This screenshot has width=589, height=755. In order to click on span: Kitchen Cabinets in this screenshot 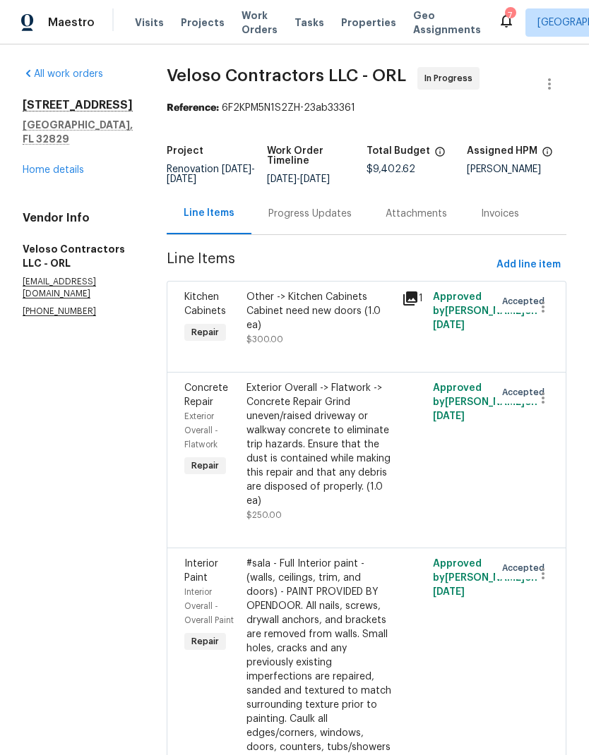, I will do `click(205, 304)`.